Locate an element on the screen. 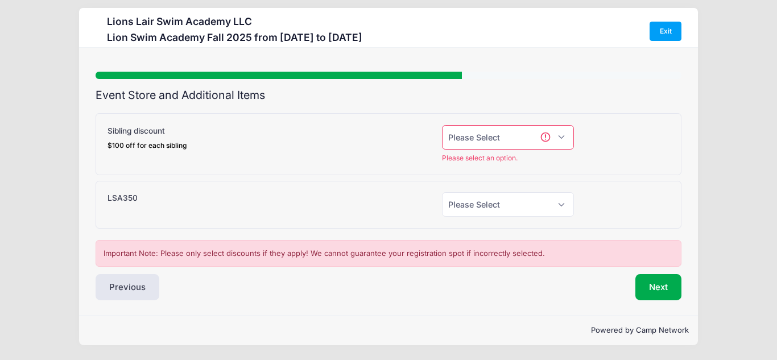 This screenshot has height=360, width=777. label: LSA350 is located at coordinates (122, 198).